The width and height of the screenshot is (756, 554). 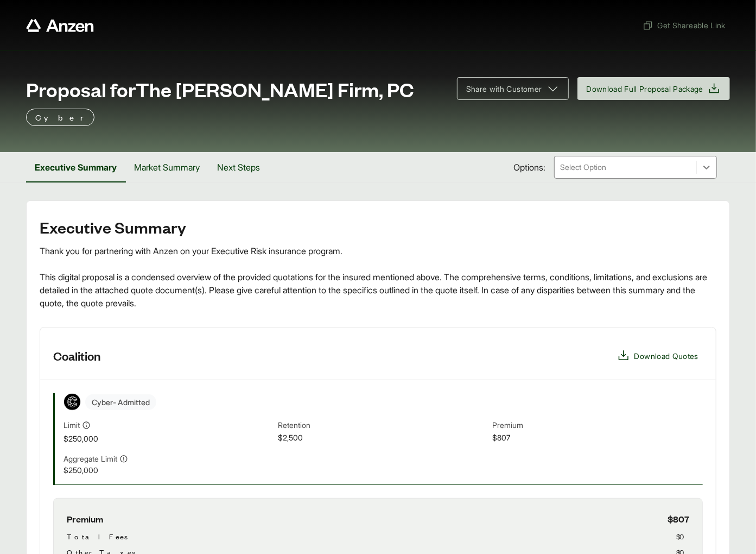 I want to click on button: Market Summary, so click(x=166, y=168).